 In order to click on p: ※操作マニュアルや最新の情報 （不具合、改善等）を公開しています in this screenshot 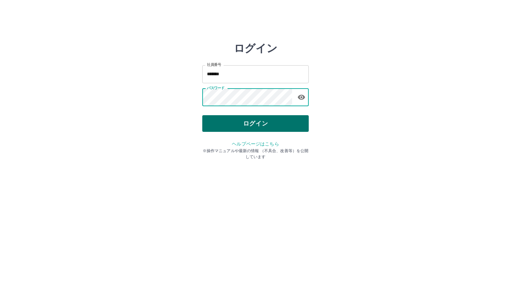, I will do `click(255, 154)`.